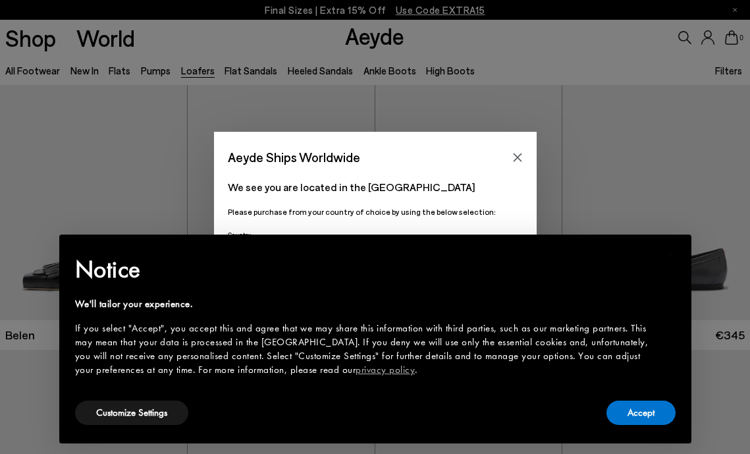 This screenshot has width=750, height=454. Describe the element at coordinates (670, 254) in the screenshot. I see `button: Close this notice` at that location.